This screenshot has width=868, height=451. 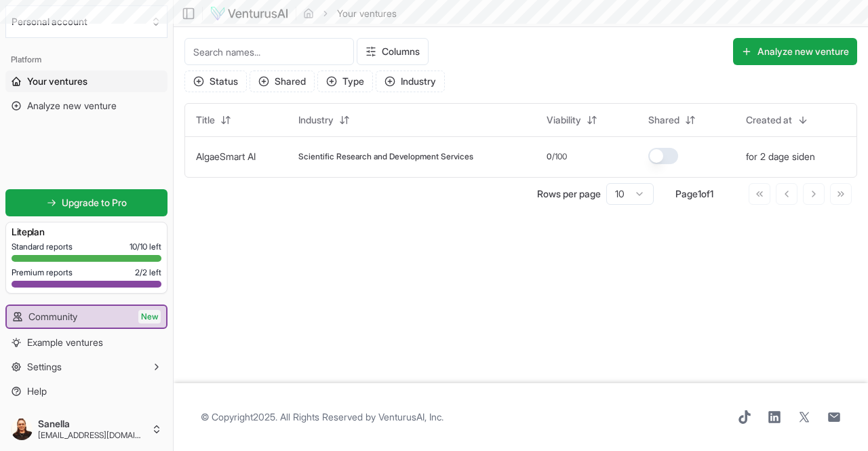 What do you see at coordinates (65, 342) in the screenshot?
I see `span: Example ventures` at bounding box center [65, 342].